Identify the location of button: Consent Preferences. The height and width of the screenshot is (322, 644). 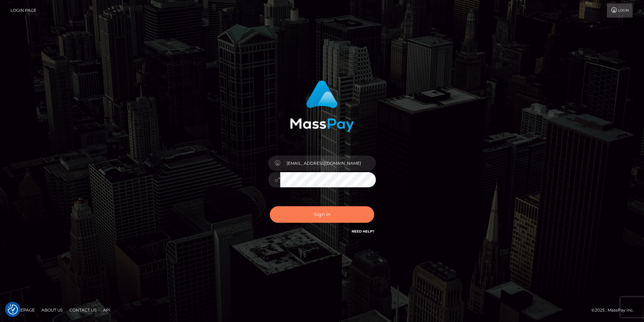
(12, 310).